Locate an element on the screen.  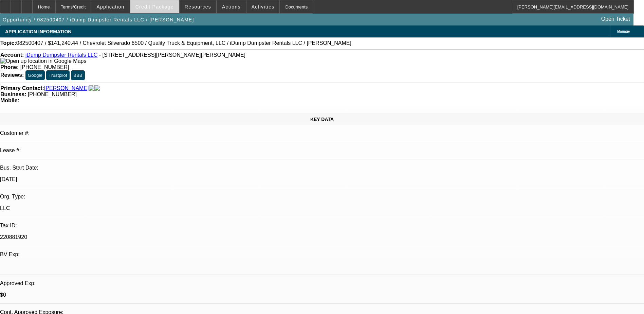
strong: Business: is located at coordinates (14, 94).